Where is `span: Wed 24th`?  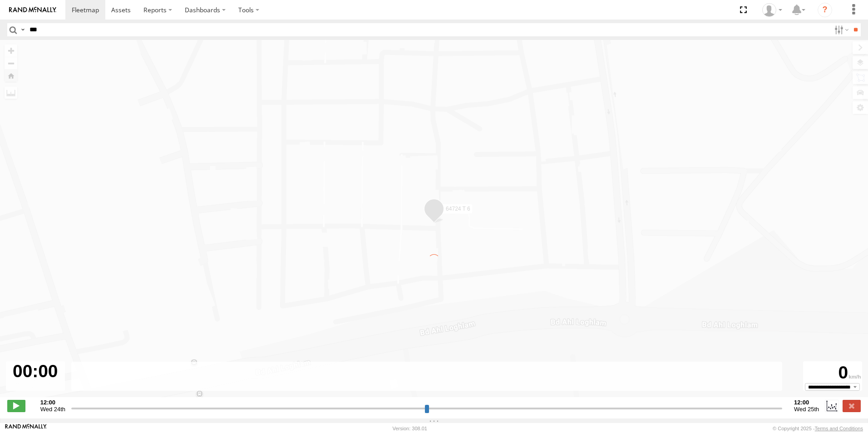 span: Wed 24th is located at coordinates (53, 409).